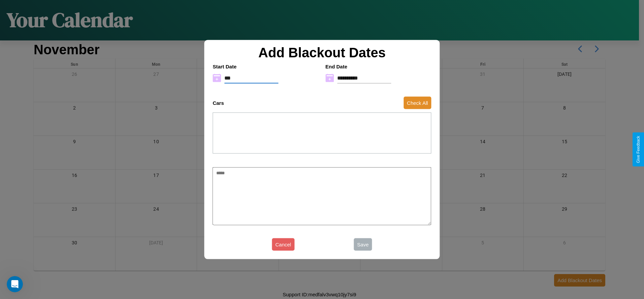  Describe the element at coordinates (362, 244) in the screenshot. I see `button: Save` at that location.